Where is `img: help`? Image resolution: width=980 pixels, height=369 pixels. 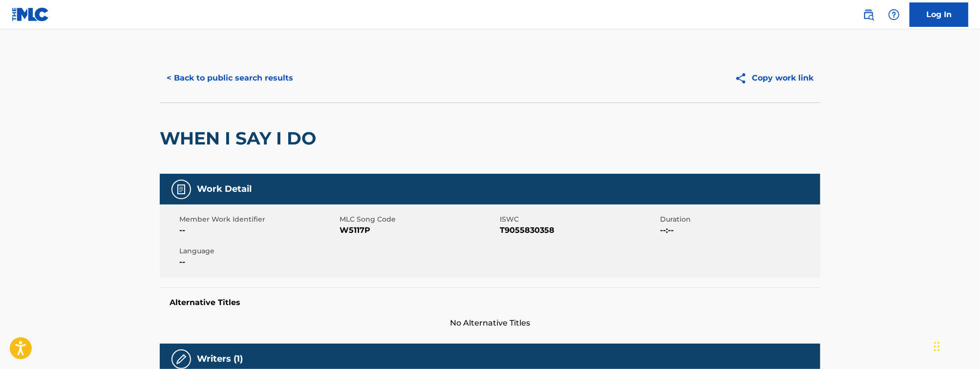
img: help is located at coordinates (894, 15).